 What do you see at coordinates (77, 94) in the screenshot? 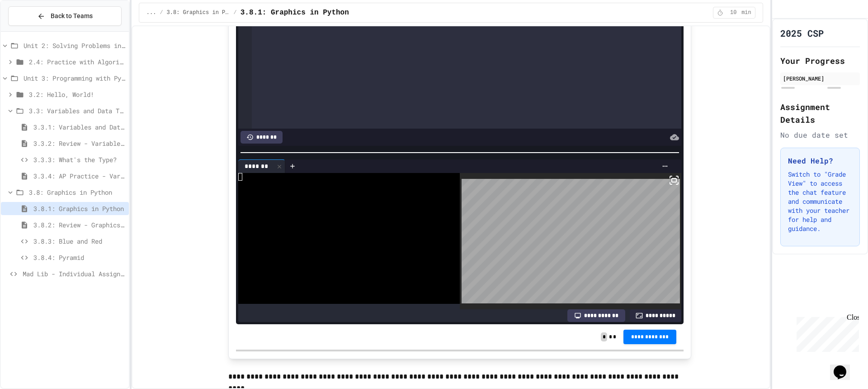
I see `span: 3.2: Hello, World!` at bounding box center [77, 94].